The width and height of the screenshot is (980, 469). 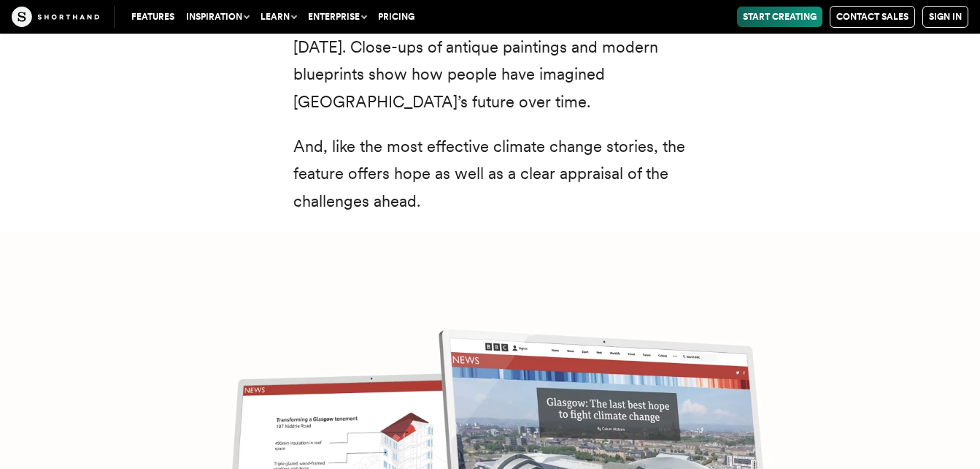 I want to click on a: Features, so click(x=153, y=16).